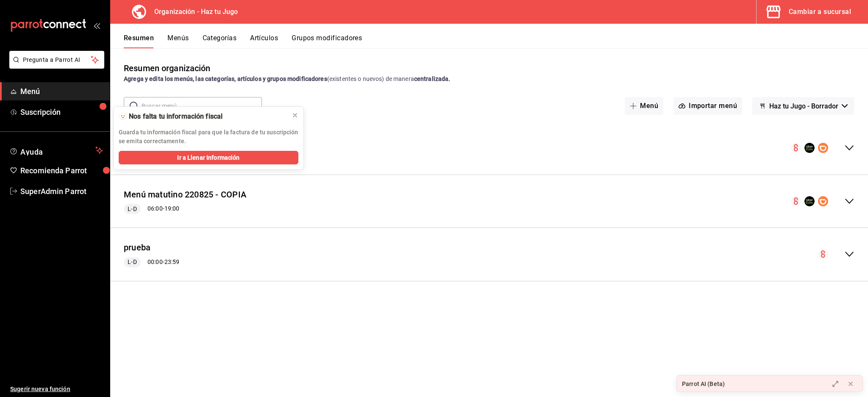 The image size is (868, 397). I want to click on div: 00:00 - 23:59, so click(152, 262).